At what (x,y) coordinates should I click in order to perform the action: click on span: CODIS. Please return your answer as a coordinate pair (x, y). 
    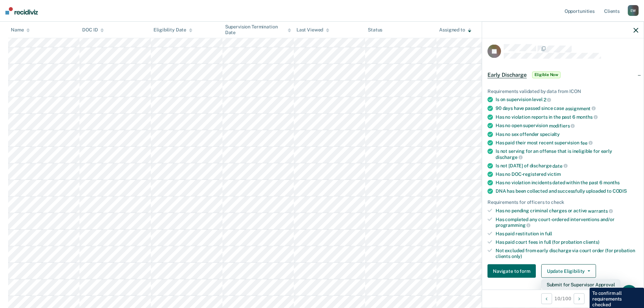
    Looking at the image, I should click on (619, 191).